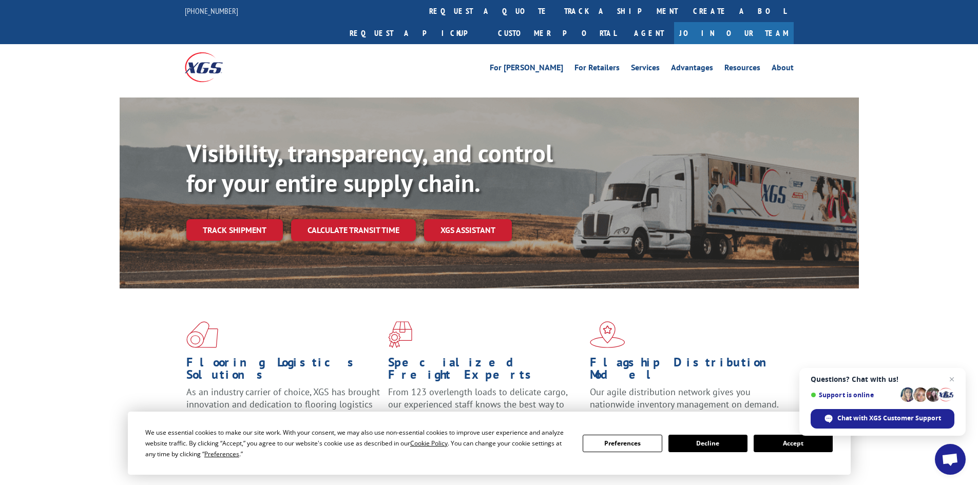  Describe the element at coordinates (685, 398) in the screenshot. I see `span: Our agile distribution network gives you nationwide inventory management on demand.` at that location.